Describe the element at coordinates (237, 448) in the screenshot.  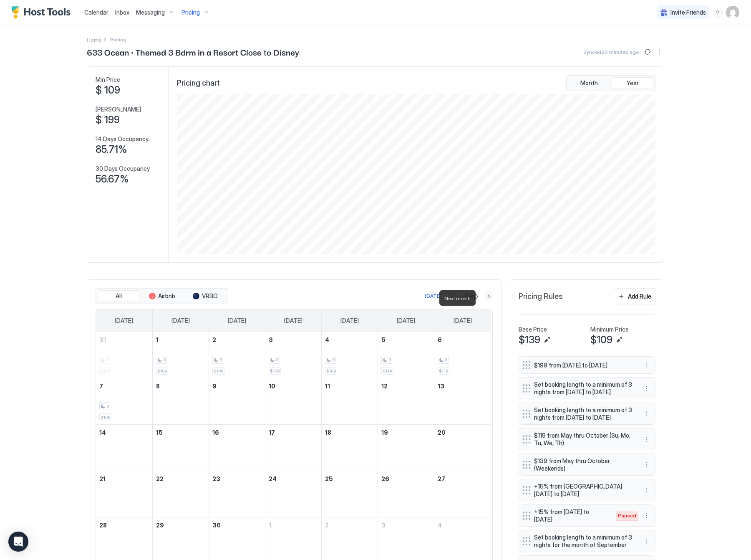
I see `td: September 16, 2025` at that location.